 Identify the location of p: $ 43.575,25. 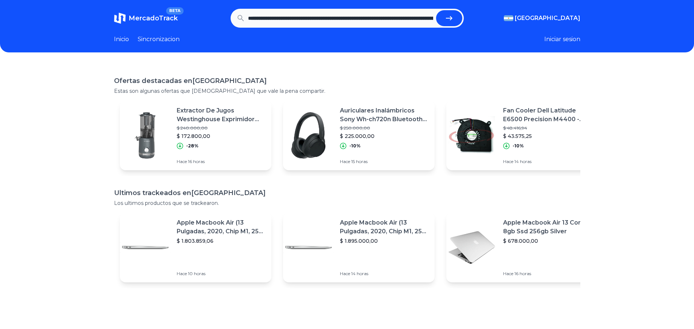
(547, 136).